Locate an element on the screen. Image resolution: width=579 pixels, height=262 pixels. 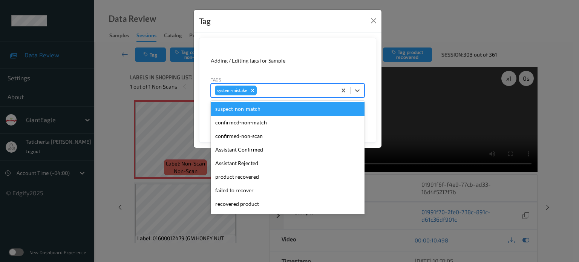
div: product recovered is located at coordinates (288, 177).